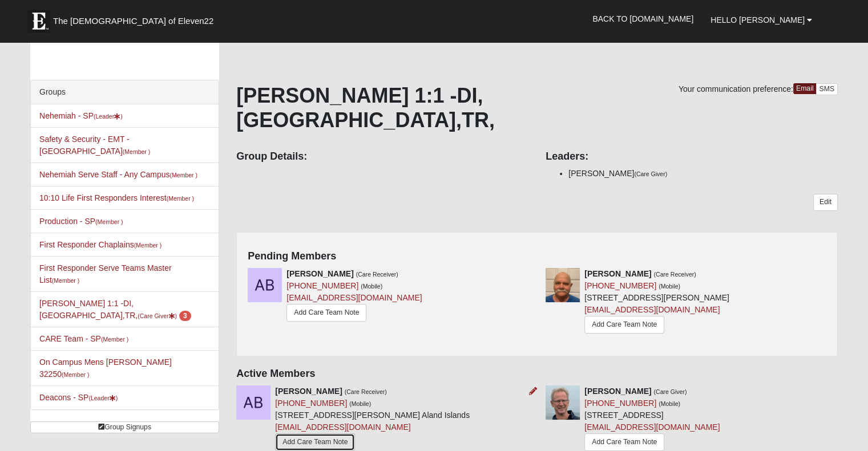 This screenshot has width=868, height=451. What do you see at coordinates (735, 89) in the screenshot?
I see `span: Your communication preference:` at bounding box center [735, 89].